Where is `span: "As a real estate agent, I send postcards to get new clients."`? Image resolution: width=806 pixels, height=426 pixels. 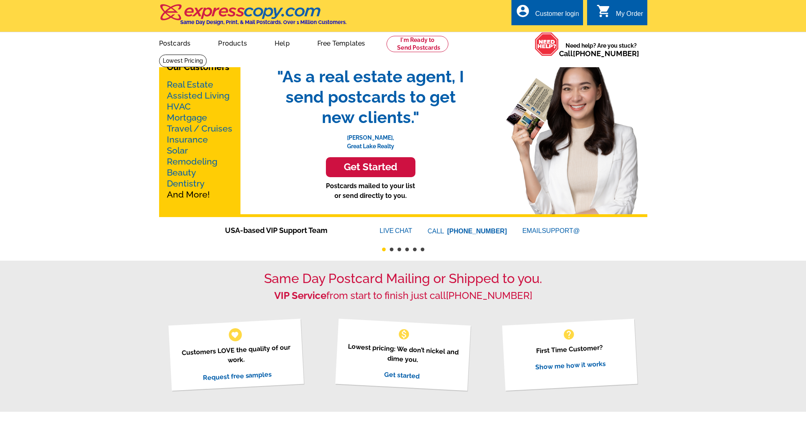
span: "As a real estate agent, I send postcards to get new clients." is located at coordinates (371, 97).